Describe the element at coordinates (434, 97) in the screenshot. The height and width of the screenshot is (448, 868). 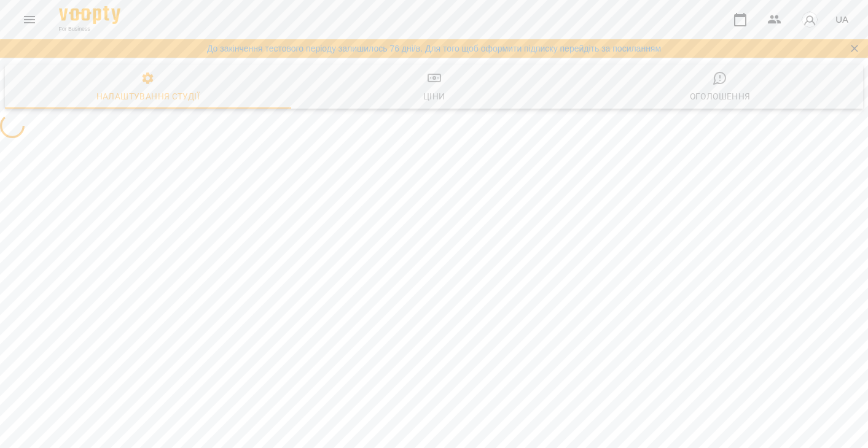
I see `div: Ціни` at that location.